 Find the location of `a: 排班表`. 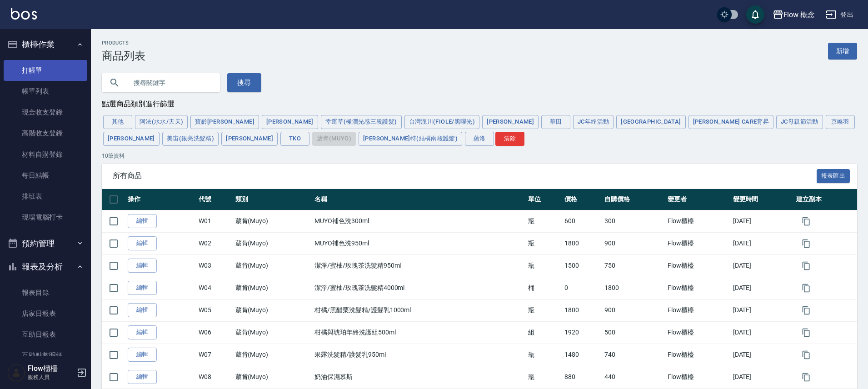

a: 排班表 is located at coordinates (46, 196).